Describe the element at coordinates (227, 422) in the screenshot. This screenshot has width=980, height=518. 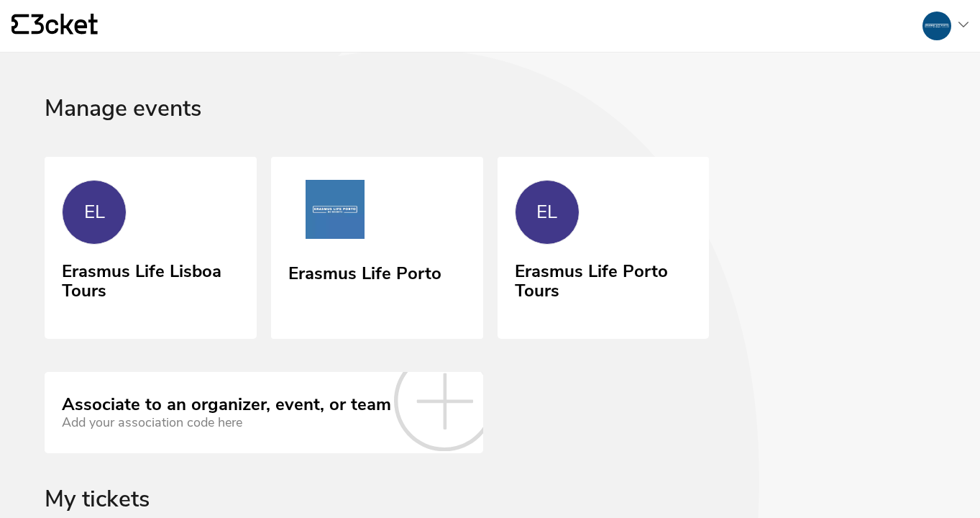
I see `div: Add your association code here` at that location.